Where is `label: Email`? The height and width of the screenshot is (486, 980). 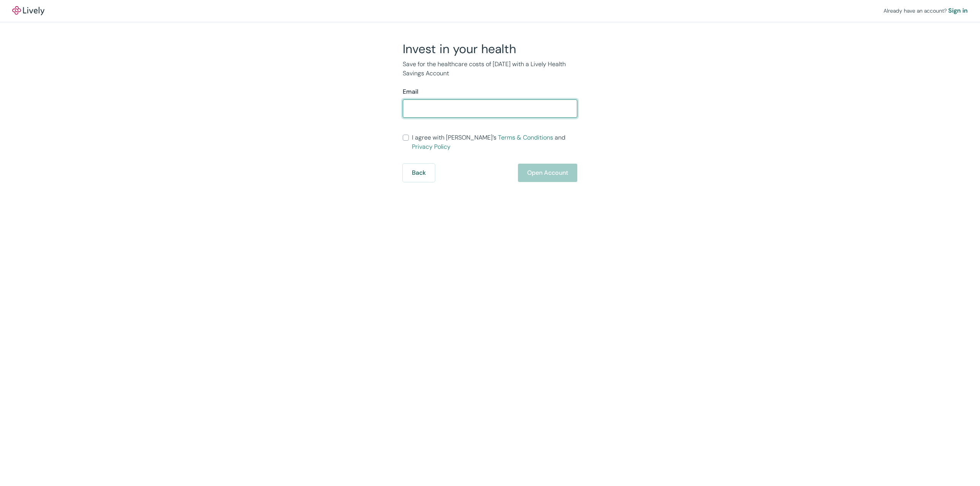 label: Email is located at coordinates (410, 92).